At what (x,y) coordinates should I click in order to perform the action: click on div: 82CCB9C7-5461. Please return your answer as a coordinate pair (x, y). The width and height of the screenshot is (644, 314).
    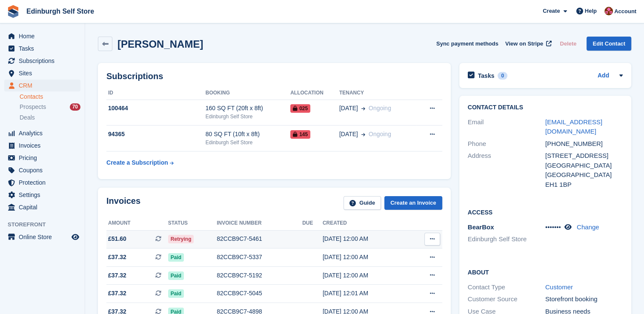
    Looking at the image, I should click on (259, 239).